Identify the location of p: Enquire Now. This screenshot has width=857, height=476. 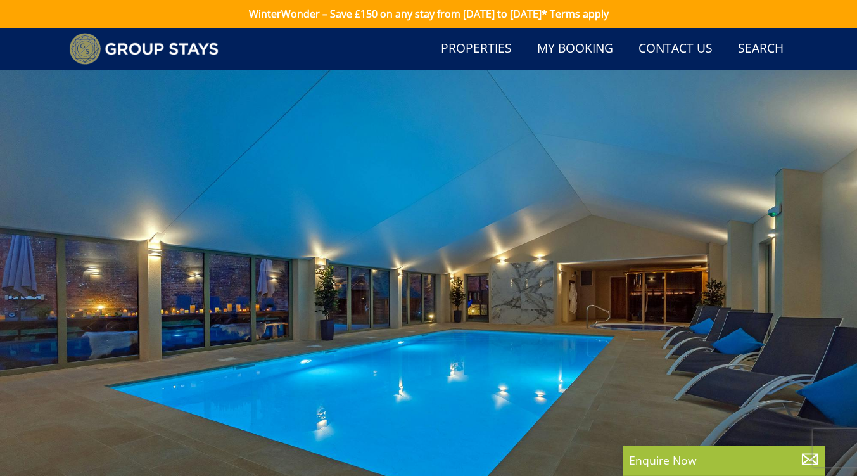
(724, 460).